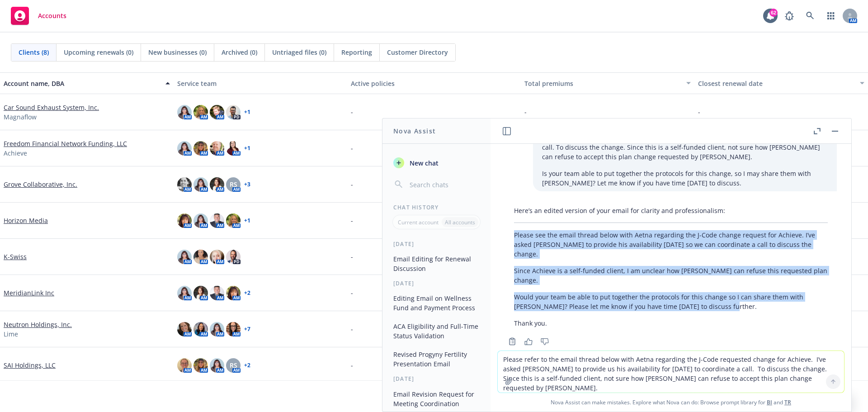 The image size is (868, 412). What do you see at coordinates (52, 16) in the screenshot?
I see `span: Accounts` at bounding box center [52, 16].